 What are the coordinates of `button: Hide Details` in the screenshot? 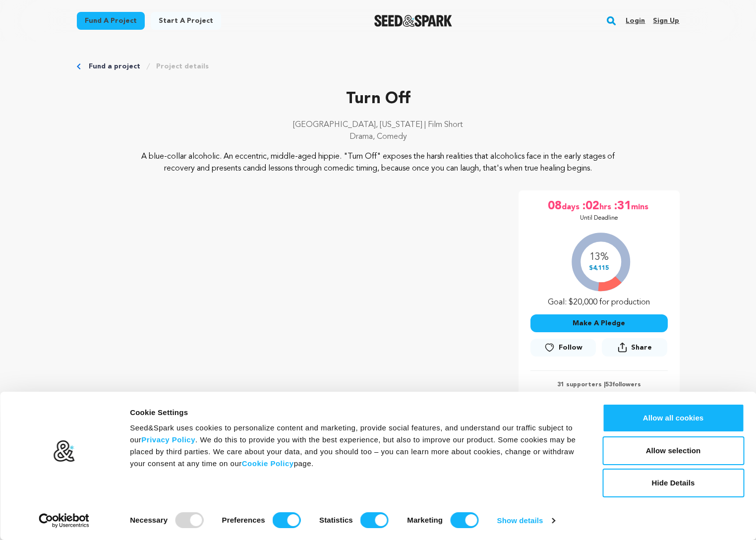 It's located at (673, 483).